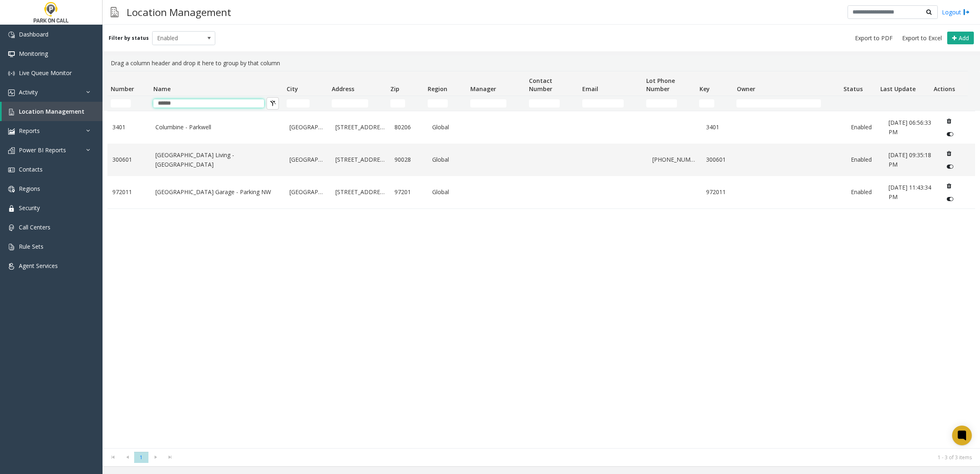 The image size is (980, 474). Describe the element at coordinates (662, 103) in the screenshot. I see `input: Lot Phone Number Filter` at that location.